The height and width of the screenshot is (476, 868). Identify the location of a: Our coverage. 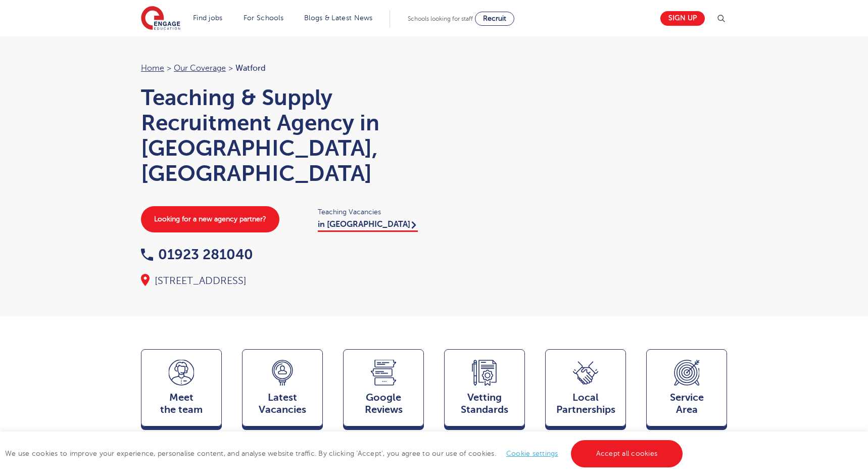
(200, 68).